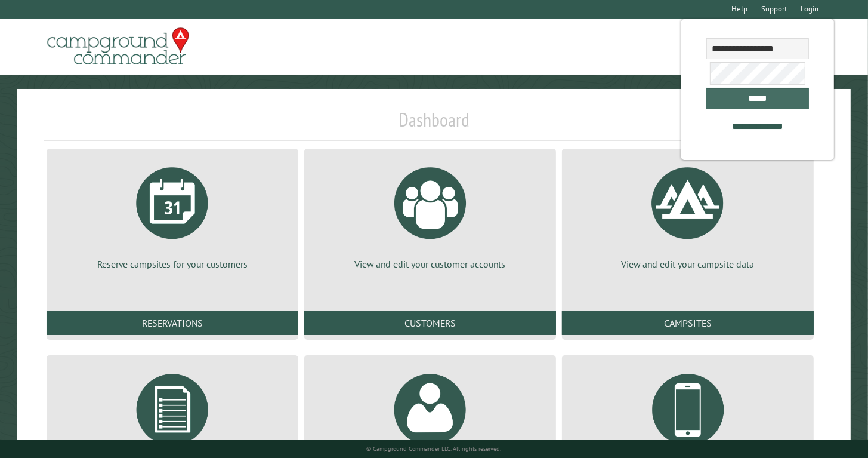  I want to click on h1: Dashboard, so click(434, 124).